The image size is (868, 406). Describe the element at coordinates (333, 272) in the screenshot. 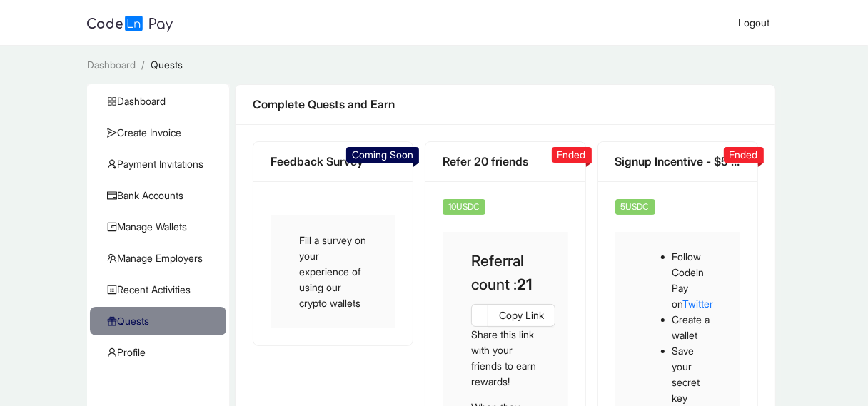

I see `div: Fill a survey on your experience of using our crypto wallets` at that location.